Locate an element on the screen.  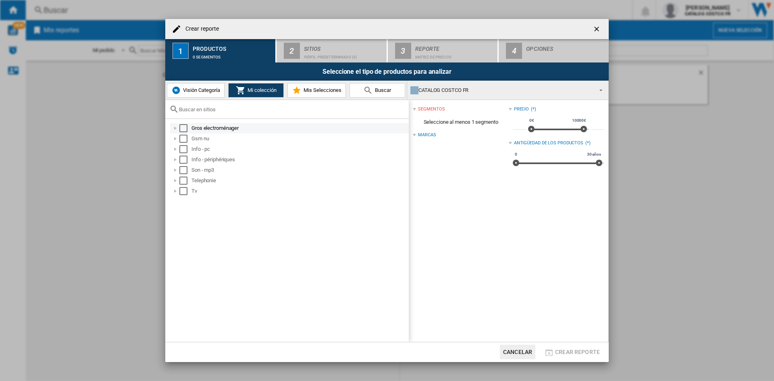
input: Buscar en sitios is located at coordinates (292, 109).